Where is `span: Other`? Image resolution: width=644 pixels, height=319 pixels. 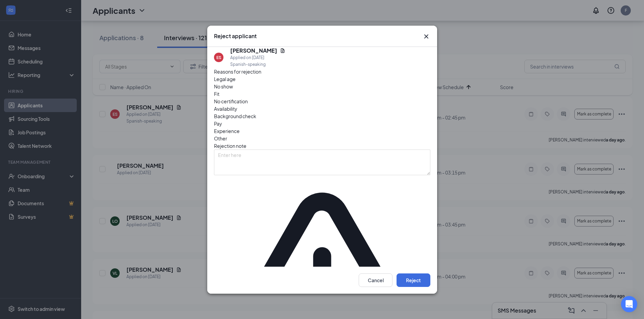 span: Other is located at coordinates (221, 138).